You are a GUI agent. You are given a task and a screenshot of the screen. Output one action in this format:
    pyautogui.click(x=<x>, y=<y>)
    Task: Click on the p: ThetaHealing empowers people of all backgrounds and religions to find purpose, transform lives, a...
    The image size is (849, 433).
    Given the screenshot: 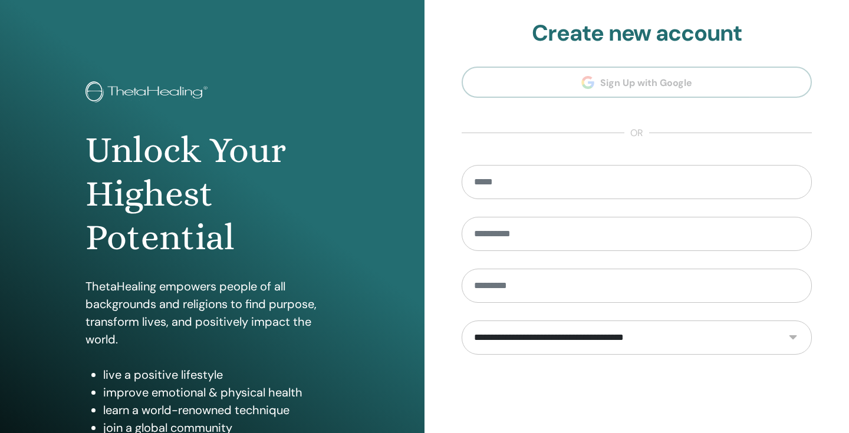 What is the action you would take?
    pyautogui.click(x=212, y=313)
    